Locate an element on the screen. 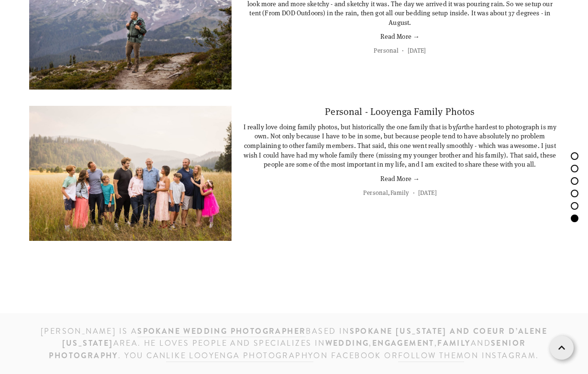 This screenshot has height=374, width=588. strong: family is located at coordinates (454, 343).